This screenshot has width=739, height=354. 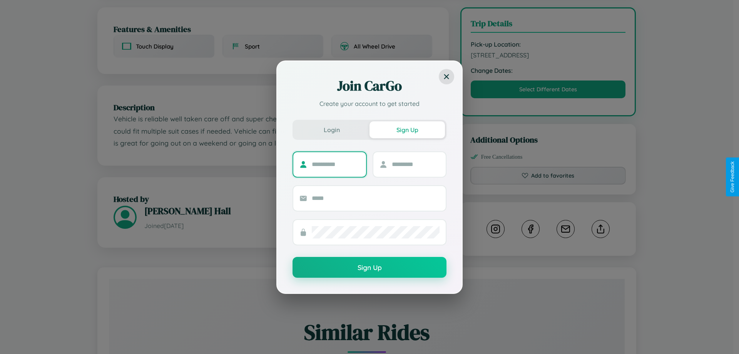 What do you see at coordinates (369, 86) in the screenshot?
I see `h2: Join CarGo` at bounding box center [369, 86].